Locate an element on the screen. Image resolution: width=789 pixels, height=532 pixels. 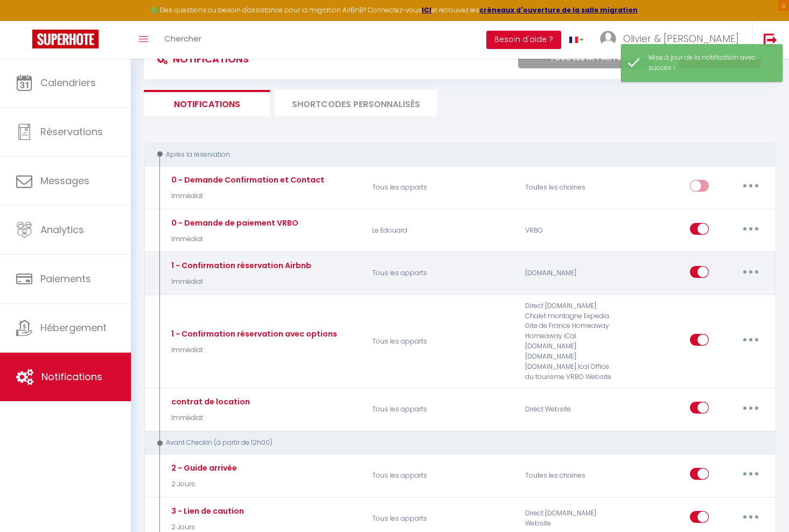
span: Hébergement is located at coordinates (73, 328).